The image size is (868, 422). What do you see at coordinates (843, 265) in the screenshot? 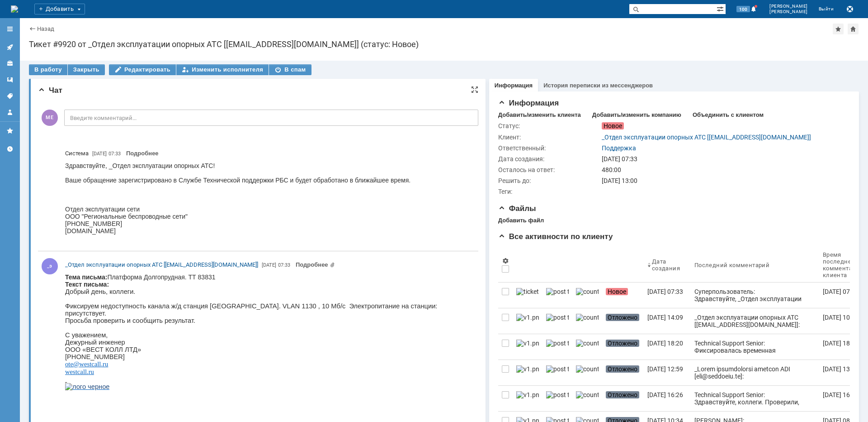
I see `div: Время последнего комментария клиента` at bounding box center [843, 265].